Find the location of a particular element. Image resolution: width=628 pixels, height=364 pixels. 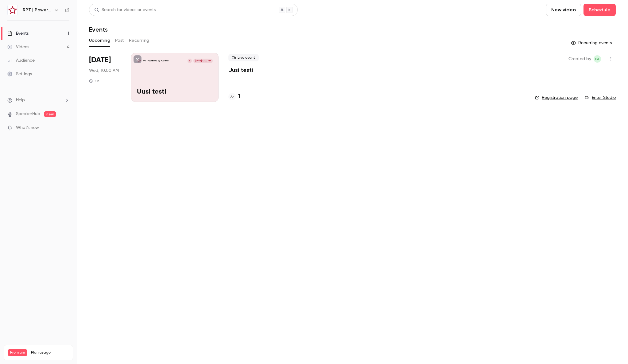

span: Wed, 10:00 AM is located at coordinates (104, 71).